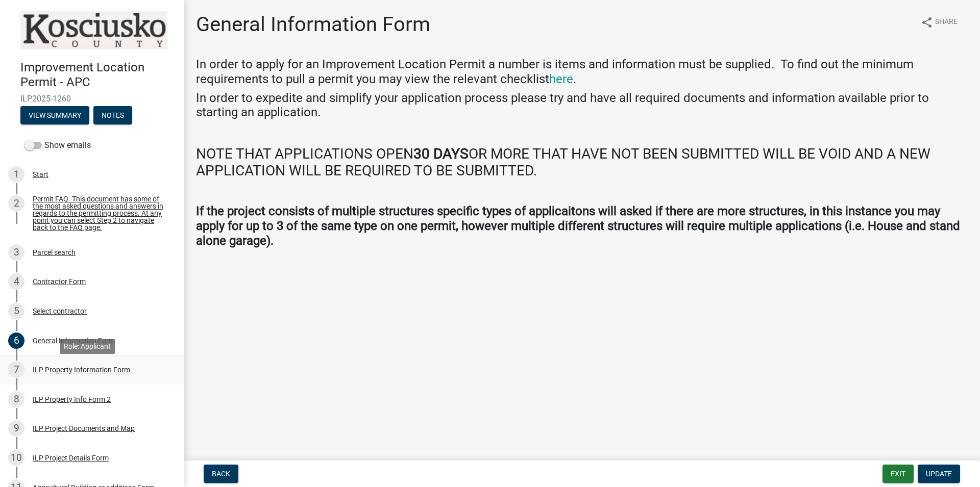  Describe the element at coordinates (92, 99) in the screenshot. I see `span: ILP2025-1260` at that location.